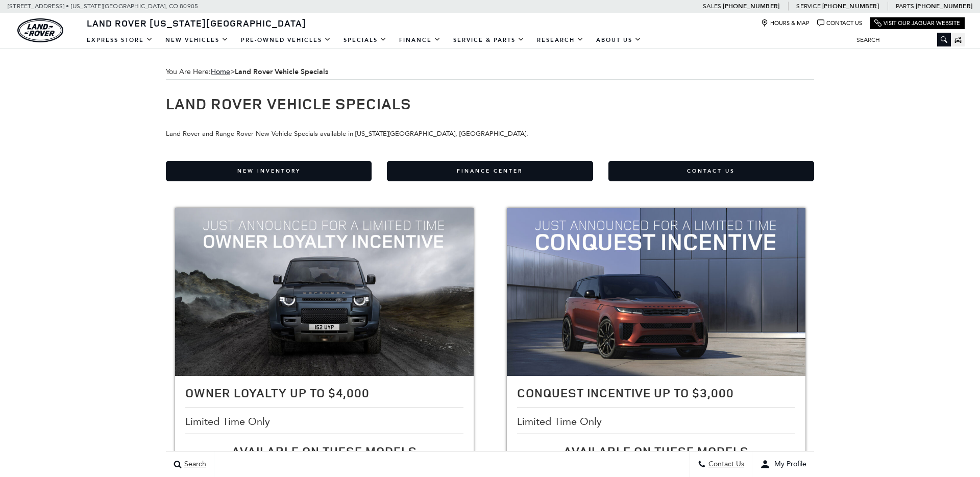  I want to click on a: Research, so click(561, 40).